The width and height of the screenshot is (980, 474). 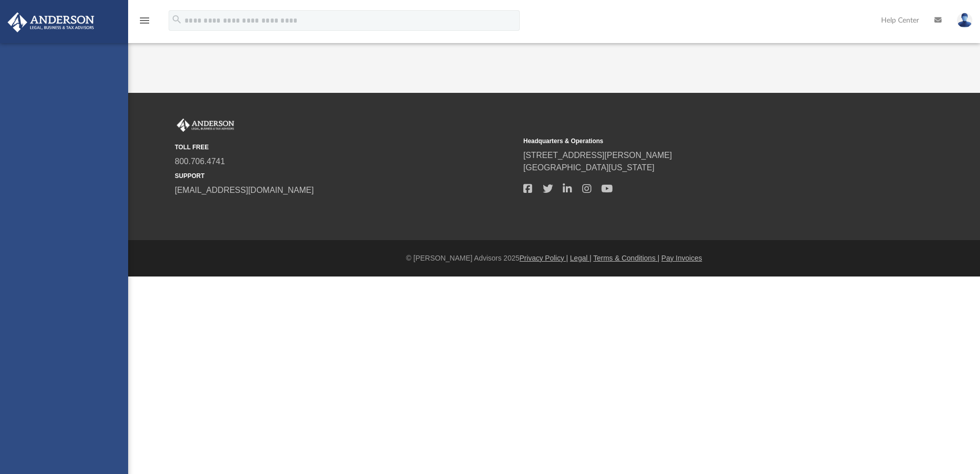 What do you see at coordinates (145, 23) in the screenshot?
I see `a: menu` at bounding box center [145, 23].